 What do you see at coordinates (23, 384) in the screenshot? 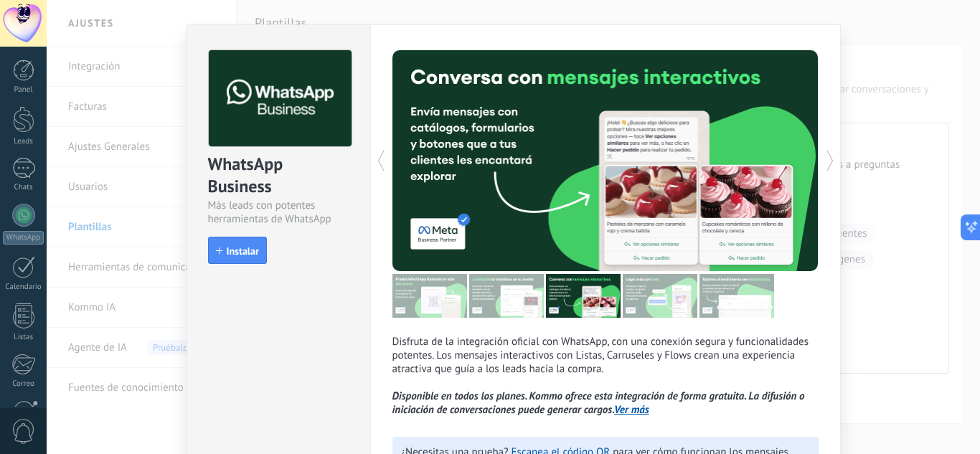
I see `div: Correo` at bounding box center [23, 384].